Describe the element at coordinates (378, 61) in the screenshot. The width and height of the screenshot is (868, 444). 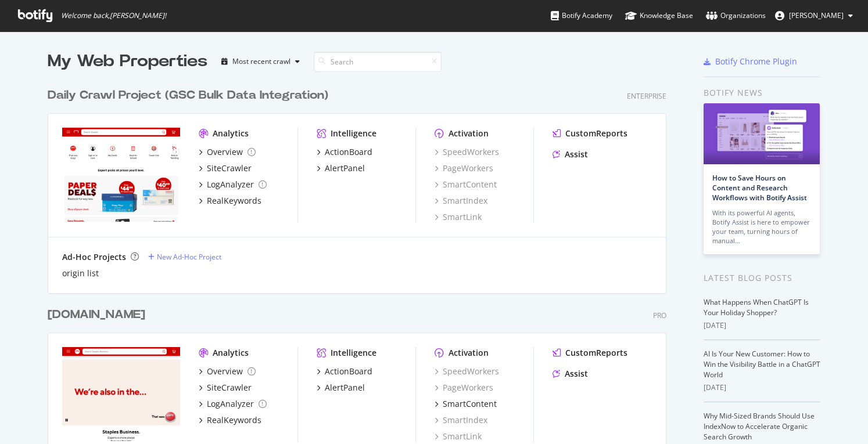
I see `input: Search` at that location.